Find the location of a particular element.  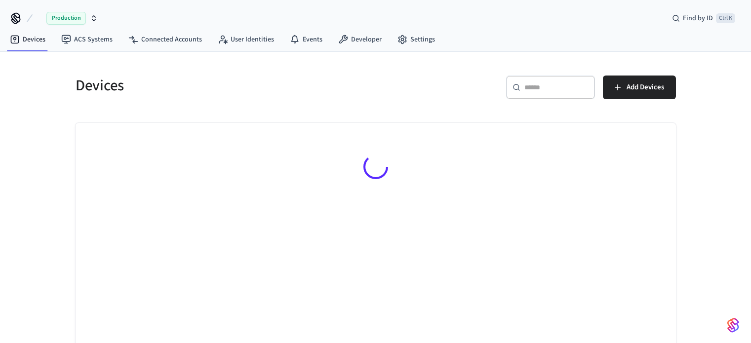

a: Connected Accounts is located at coordinates (165, 40).